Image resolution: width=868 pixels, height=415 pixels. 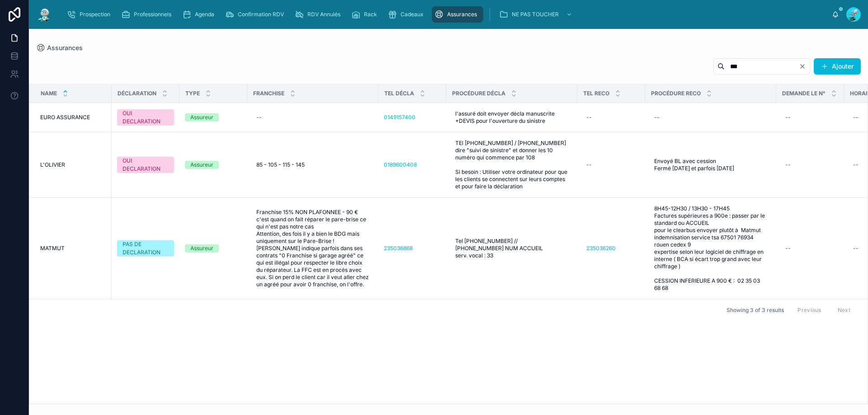 What do you see at coordinates (537, 14) in the screenshot?
I see `a: NE PAS TOUCHER` at bounding box center [537, 14].